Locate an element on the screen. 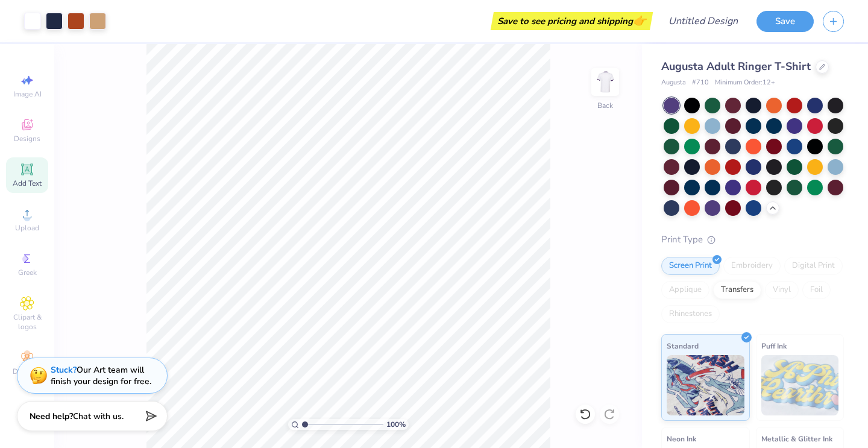 The image size is (868, 448). div: Rhinestones is located at coordinates (691, 314).